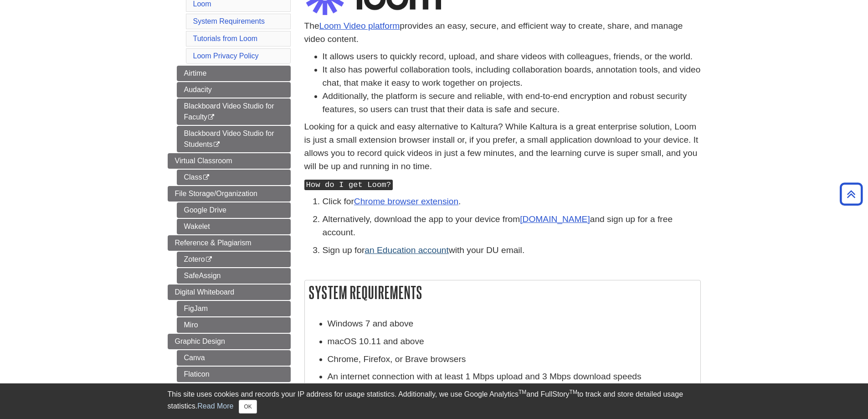 This screenshot has width=868, height=419. Describe the element at coordinates (234, 90) in the screenshot. I see `a: Audacity` at that location.